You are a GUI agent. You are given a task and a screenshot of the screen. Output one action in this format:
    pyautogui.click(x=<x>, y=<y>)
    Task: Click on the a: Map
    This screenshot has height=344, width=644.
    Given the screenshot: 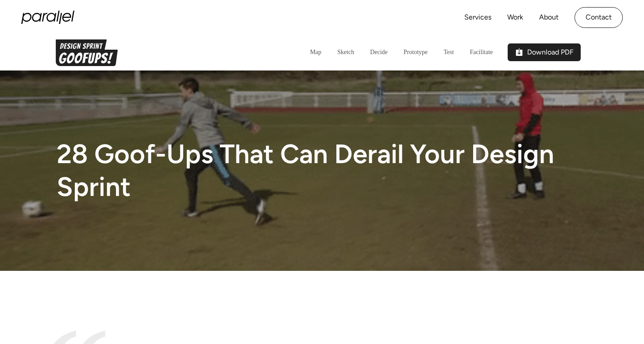 What is the action you would take?
    pyautogui.click(x=316, y=52)
    